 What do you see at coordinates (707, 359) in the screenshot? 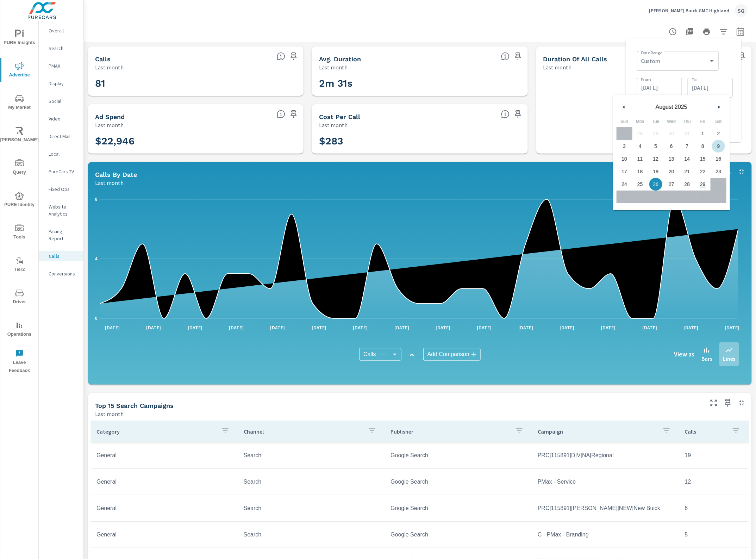
I see `p: Bars` at bounding box center [707, 359].